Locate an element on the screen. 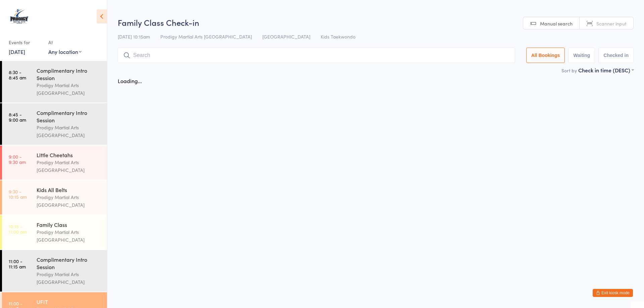  label: Sort by is located at coordinates (569, 71).